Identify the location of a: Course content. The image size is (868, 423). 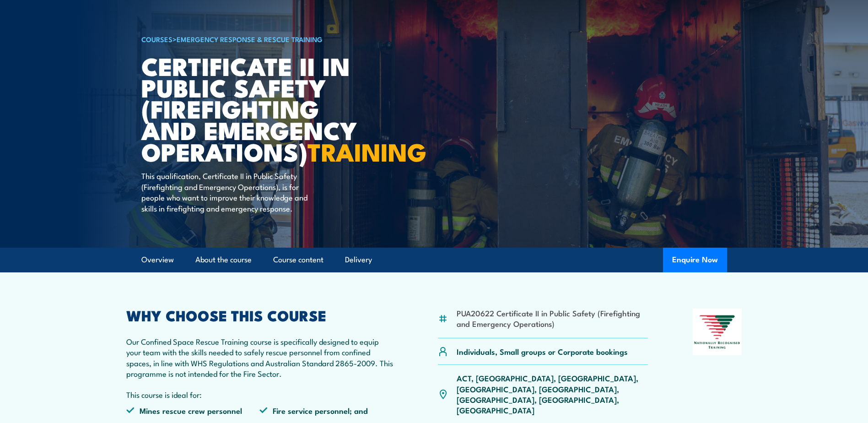
(298, 259).